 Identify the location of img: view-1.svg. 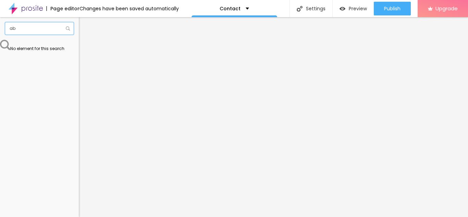
(342, 9).